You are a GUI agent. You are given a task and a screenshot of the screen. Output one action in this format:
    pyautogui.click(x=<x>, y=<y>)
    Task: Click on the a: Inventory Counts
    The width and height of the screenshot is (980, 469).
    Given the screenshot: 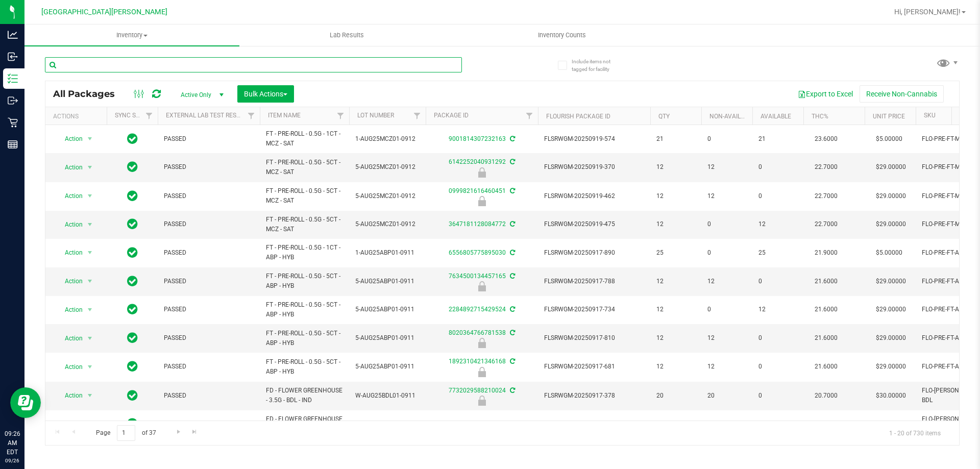 What is the action you would take?
    pyautogui.click(x=561, y=35)
    